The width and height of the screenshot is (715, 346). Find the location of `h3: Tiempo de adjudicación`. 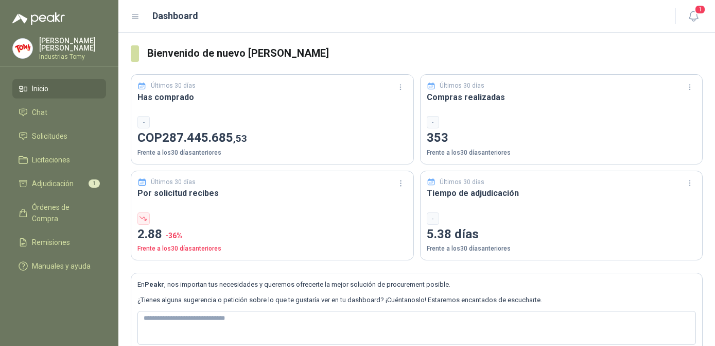

h3: Tiempo de adjudicación is located at coordinates (562, 193).